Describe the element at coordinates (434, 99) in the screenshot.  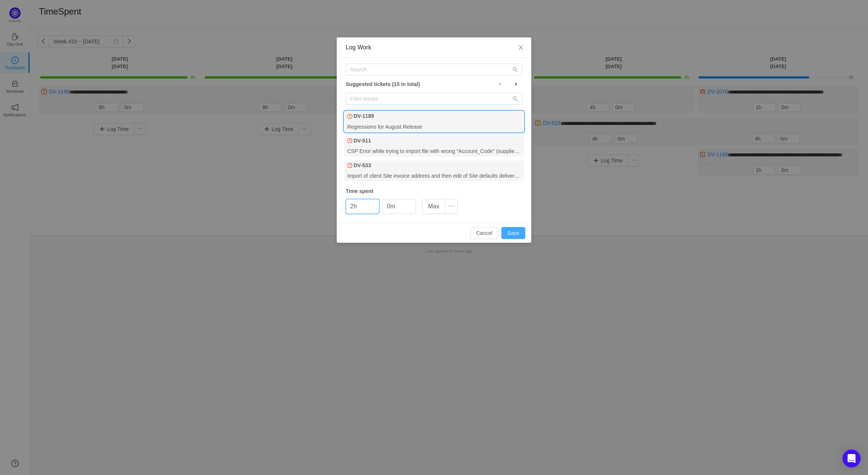
I see `input: Filter issues` at that location.